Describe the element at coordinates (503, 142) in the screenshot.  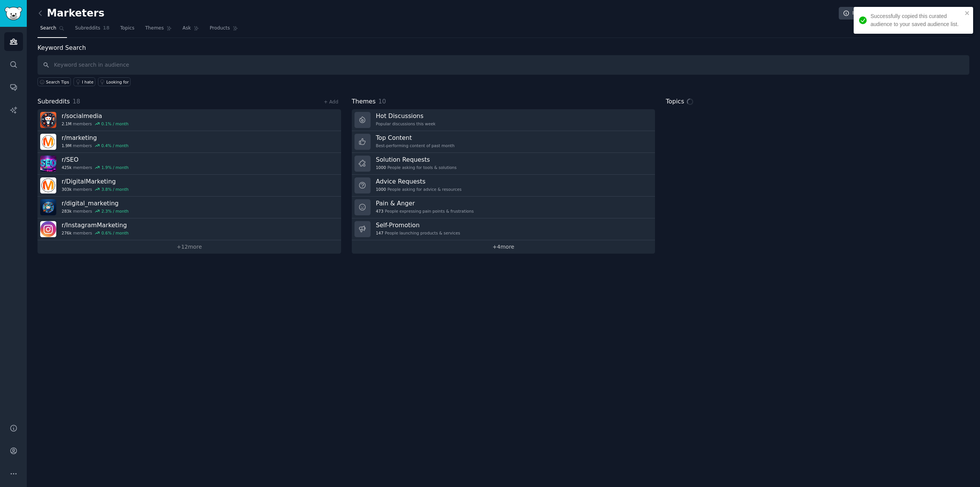
I see `a: Top ContentBest-performing content of past month` at that location.